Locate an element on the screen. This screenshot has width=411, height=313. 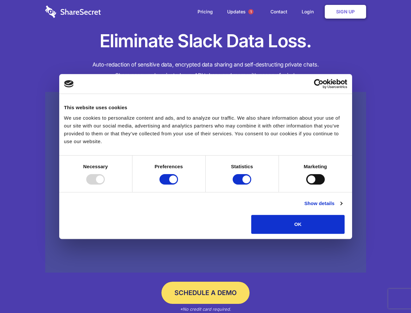
em: *No credit card required. is located at coordinates (206, 309).